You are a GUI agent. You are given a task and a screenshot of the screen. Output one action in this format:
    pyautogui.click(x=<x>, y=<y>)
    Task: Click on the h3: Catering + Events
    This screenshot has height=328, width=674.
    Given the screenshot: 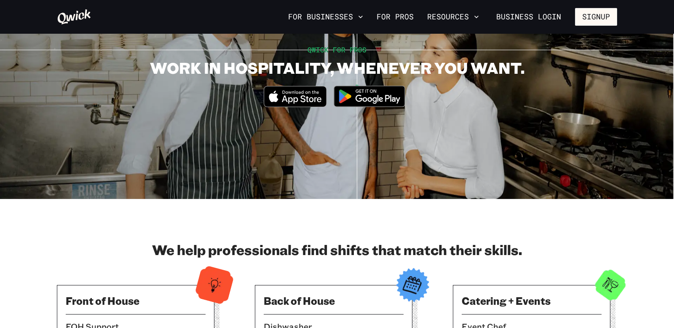 What is the action you would take?
    pyautogui.click(x=532, y=300)
    